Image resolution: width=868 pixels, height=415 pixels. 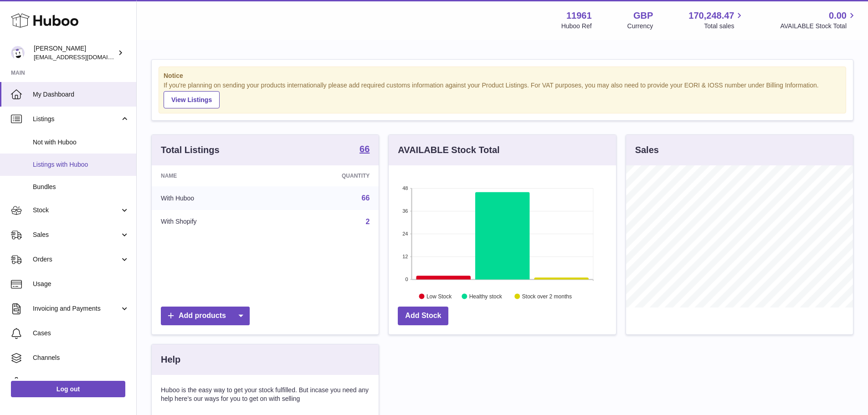 I want to click on text: 48, so click(x=406, y=188).